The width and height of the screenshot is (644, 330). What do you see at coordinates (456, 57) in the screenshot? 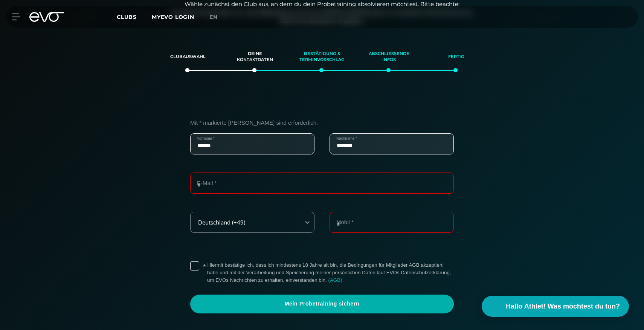
I see `div: Fertig` at bounding box center [456, 57].